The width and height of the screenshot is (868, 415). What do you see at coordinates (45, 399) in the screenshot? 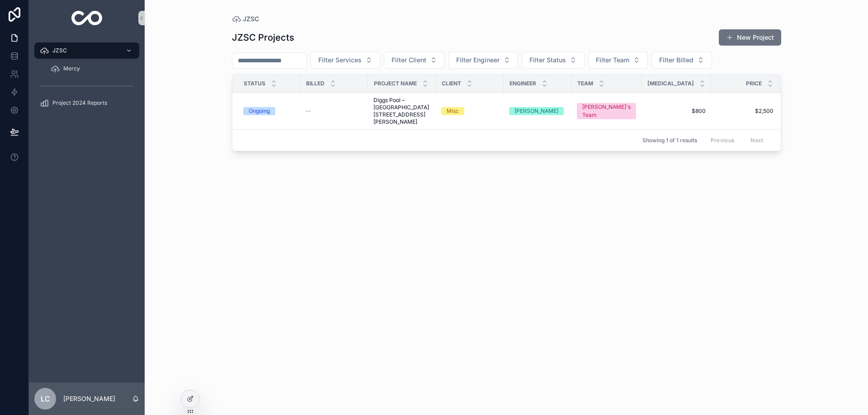
I see `span: LC` at bounding box center [45, 399].